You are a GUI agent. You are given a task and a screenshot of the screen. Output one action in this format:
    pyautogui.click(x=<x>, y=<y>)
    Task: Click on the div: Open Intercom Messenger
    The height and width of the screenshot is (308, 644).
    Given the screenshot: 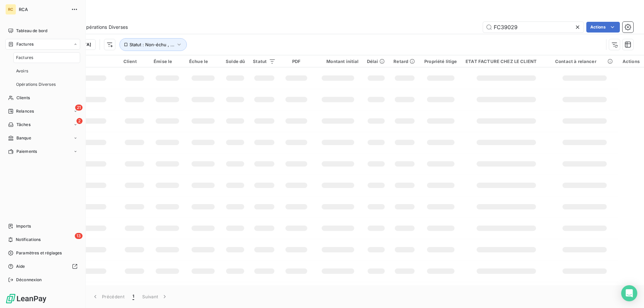 What is the action you would take?
    pyautogui.click(x=630, y=293)
    